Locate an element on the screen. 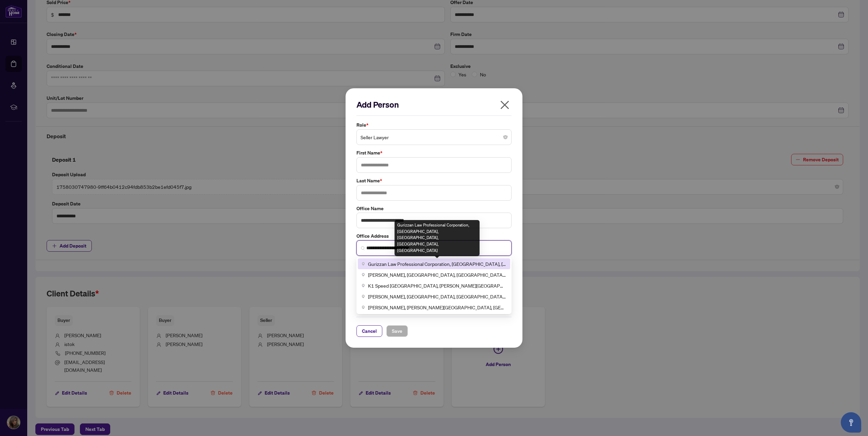 This screenshot has height=436, width=868. h2: Add Person is located at coordinates (434, 104).